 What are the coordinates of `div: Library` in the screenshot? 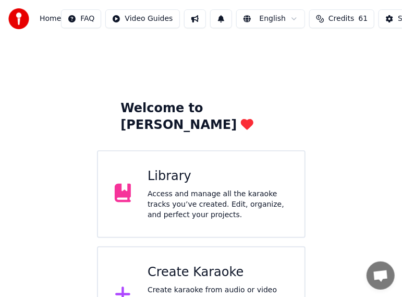 It's located at (217, 176).